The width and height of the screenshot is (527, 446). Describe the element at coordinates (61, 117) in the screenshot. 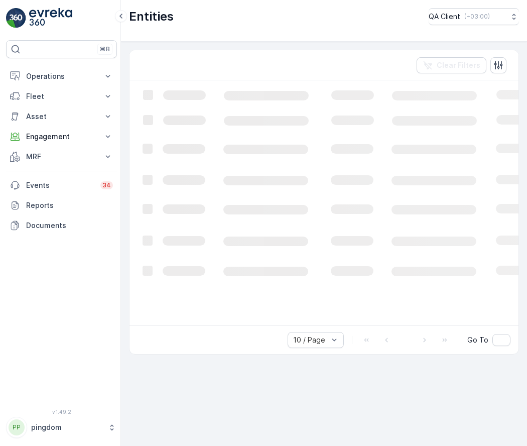

I see `button: Asset` at that location.